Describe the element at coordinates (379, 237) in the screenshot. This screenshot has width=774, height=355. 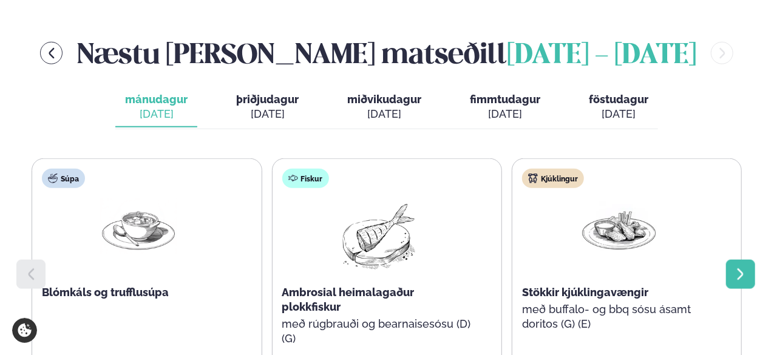
I see `img: fish.png` at that location.